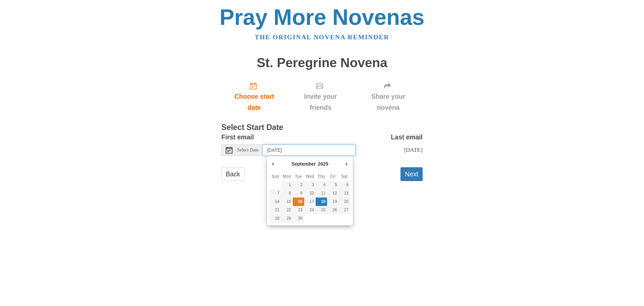  What do you see at coordinates (333, 210) in the screenshot?
I see `button: 26` at bounding box center [333, 210].